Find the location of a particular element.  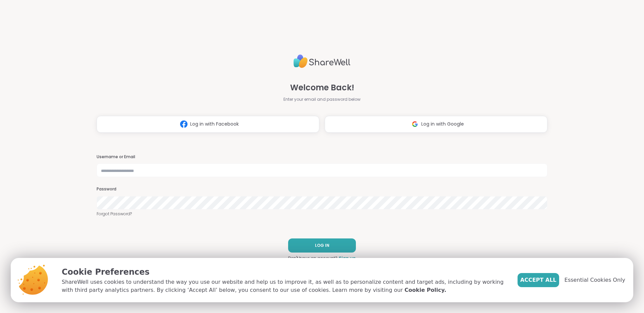

a: Forgot Password? is located at coordinates (322, 214).